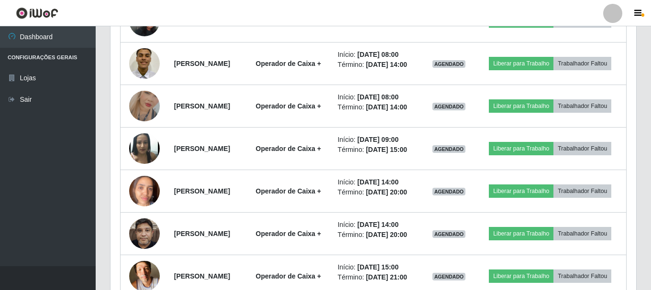 The image size is (651, 290). I want to click on img: 1742847882659.jpeg, so click(144, 233).